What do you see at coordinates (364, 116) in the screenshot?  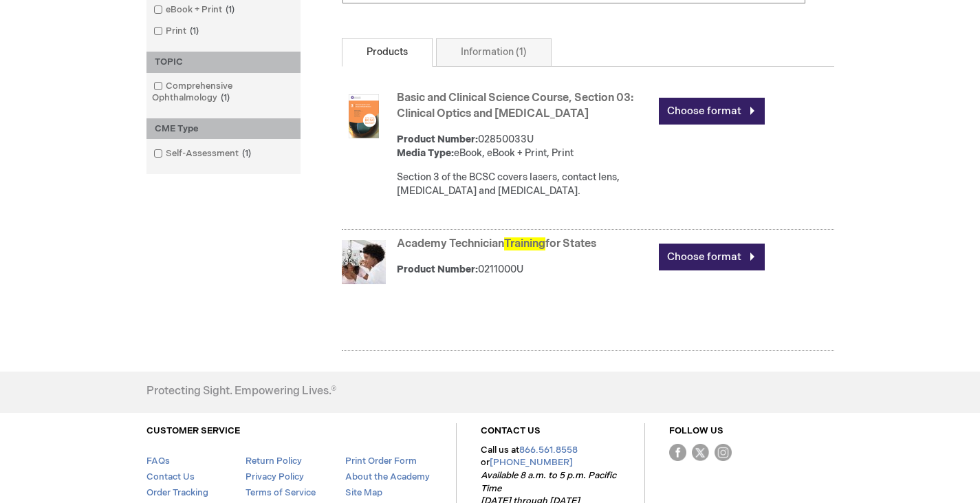 I see `img: Basic and Clinical Science Course, Section 03: Clinical Optics and Vision Rehabilitation` at bounding box center [364, 116].